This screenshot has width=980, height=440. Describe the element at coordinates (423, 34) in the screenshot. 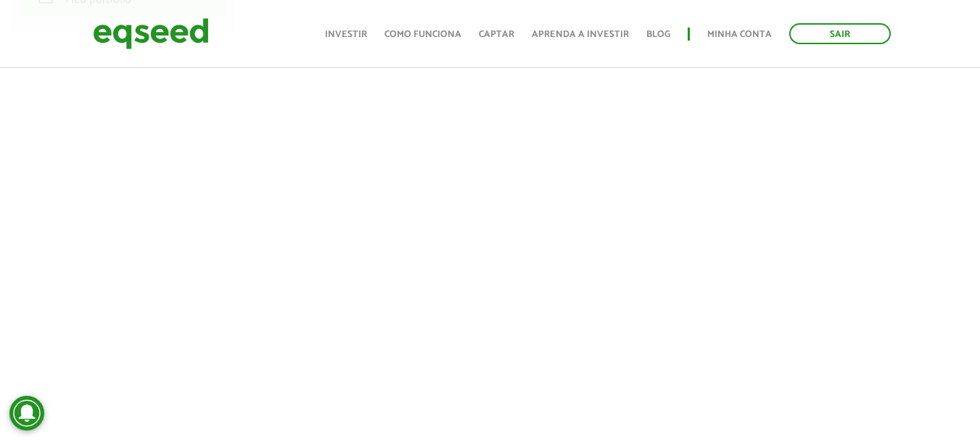

I see `a: Como funciona` at that location.